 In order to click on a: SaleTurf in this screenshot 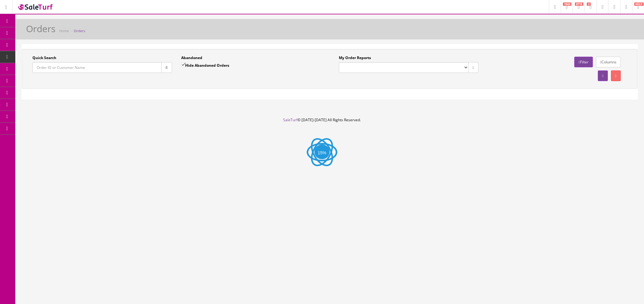, I will do `click(290, 120)`.